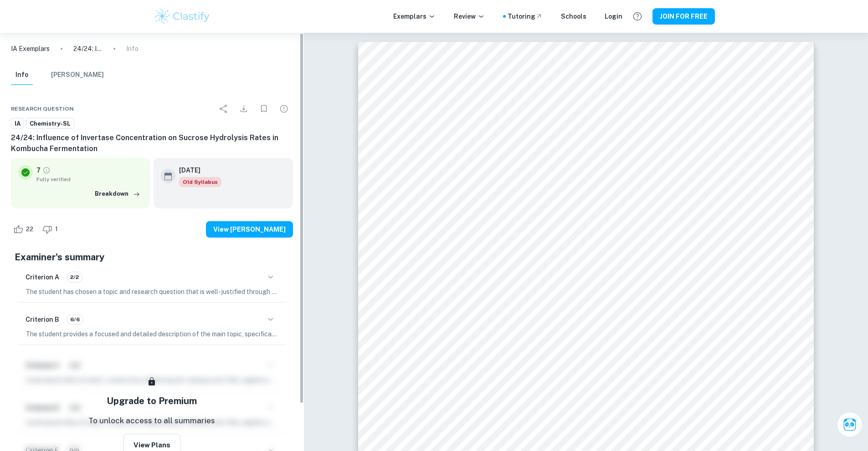 Image resolution: width=868 pixels, height=451 pixels. Describe the element at coordinates (152, 144) in the screenshot. I see `h6: 24/24: Influence of Invertase Concentration on Sucrose Hydrolysis Rates in Kombucha Fermentation` at that location.